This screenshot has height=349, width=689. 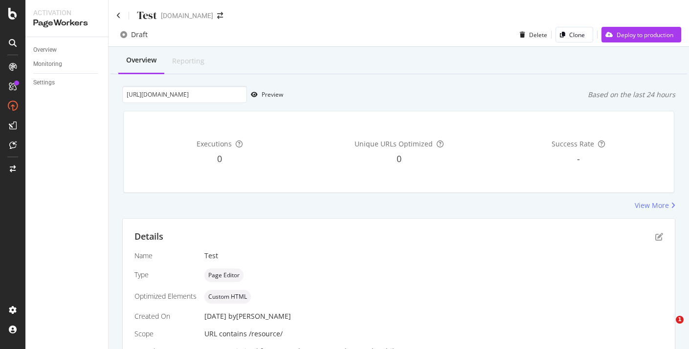 What do you see at coordinates (272, 94) in the screenshot?
I see `div: Preview` at bounding box center [272, 94].